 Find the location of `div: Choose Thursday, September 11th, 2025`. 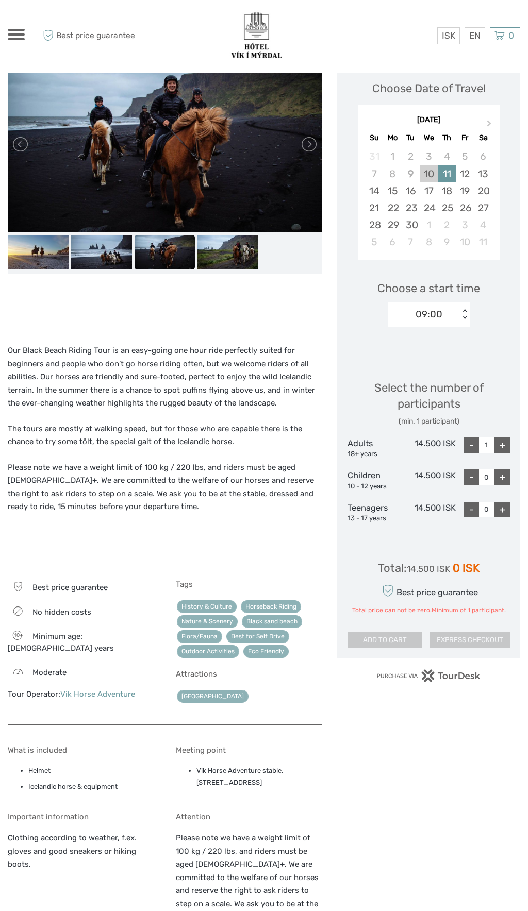

div: Choose Thursday, September 11th, 2025 is located at coordinates (446, 174).